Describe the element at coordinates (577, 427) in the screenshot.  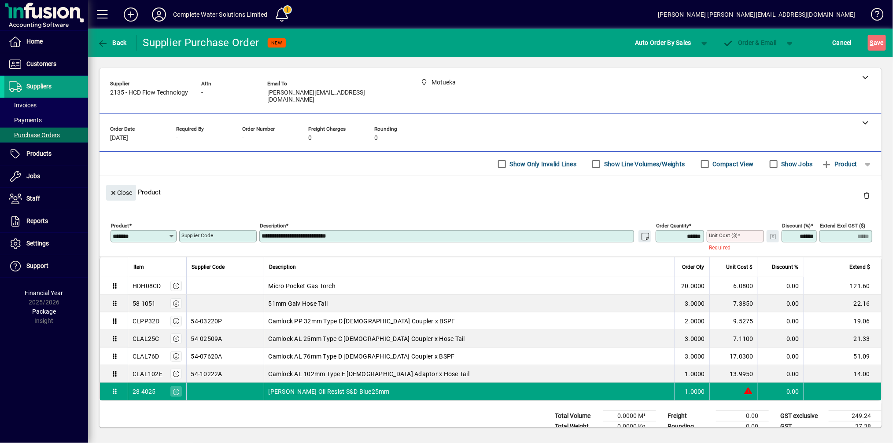
I see `td: Total Weight` at that location.